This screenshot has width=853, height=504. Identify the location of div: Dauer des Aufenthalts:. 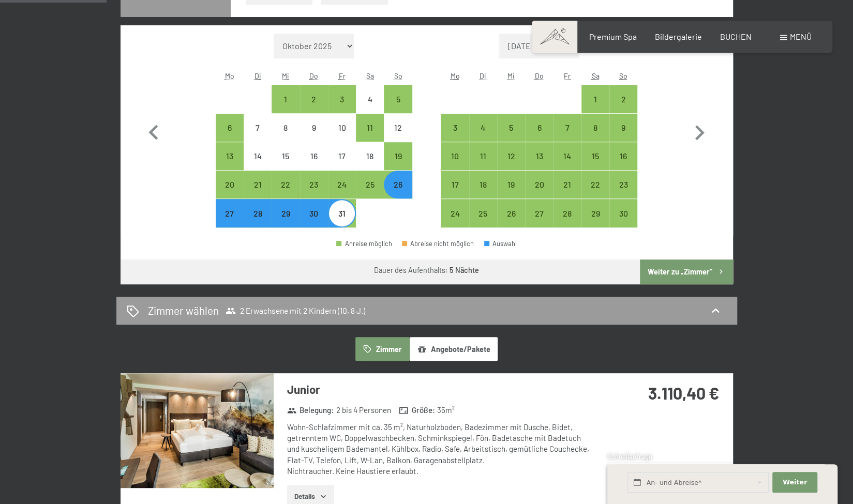
(426, 271).